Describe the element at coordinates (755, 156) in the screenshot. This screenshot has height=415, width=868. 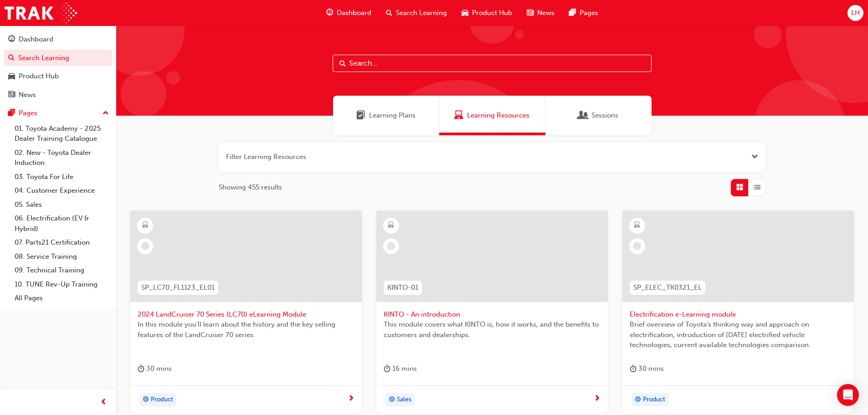
I see `span: Open the filter` at that location.